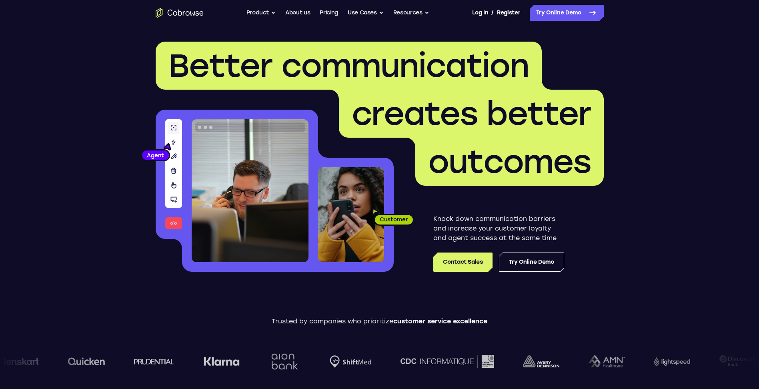  I want to click on img: A customer holding their phone, so click(351, 214).